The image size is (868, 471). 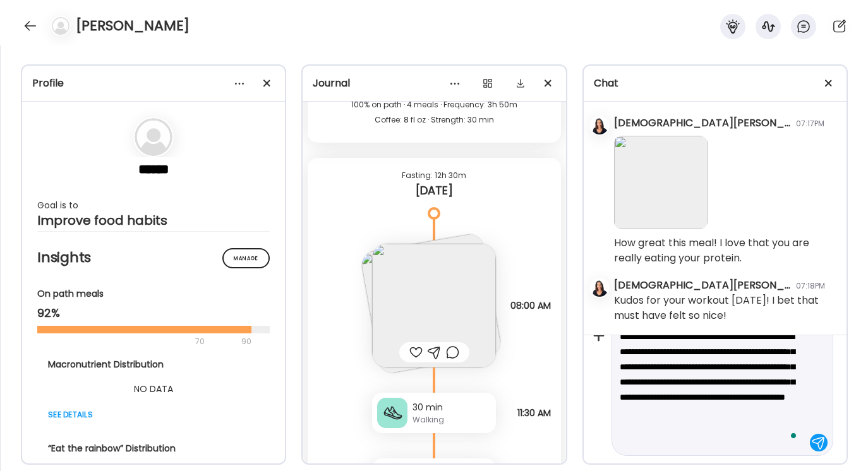 What do you see at coordinates (711, 390) in the screenshot?
I see `textarea: To enrich screen reader interactions, please activate Accessibility in Grammarly extension settings` at bounding box center [711, 390].